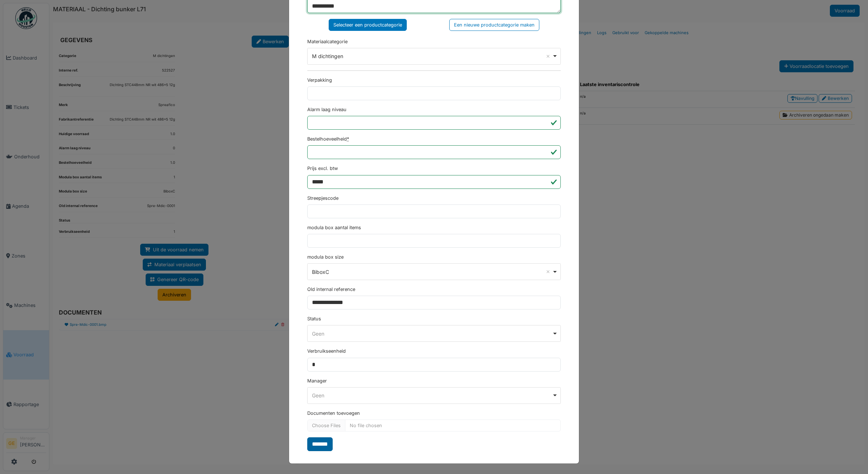  What do you see at coordinates (494, 25) in the screenshot?
I see `div: Een nieuwe productcategorie maken` at bounding box center [494, 25].